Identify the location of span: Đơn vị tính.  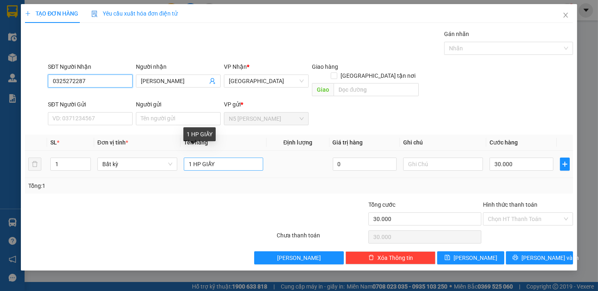
(113, 143).